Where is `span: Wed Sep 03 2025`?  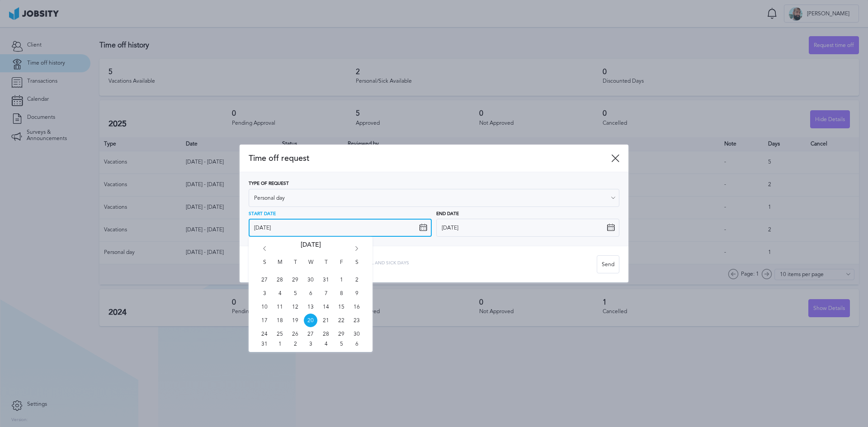 span: Wed Sep 03 2025 is located at coordinates (310, 344).